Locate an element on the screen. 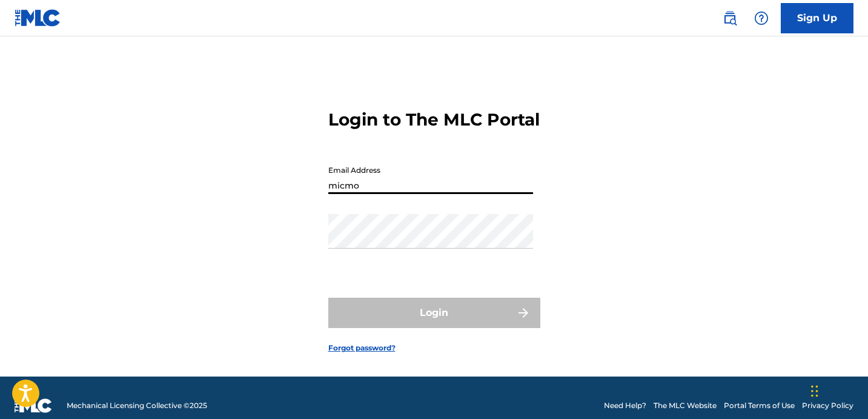 This screenshot has height=419, width=868. img: MLC Logo is located at coordinates (38, 17).